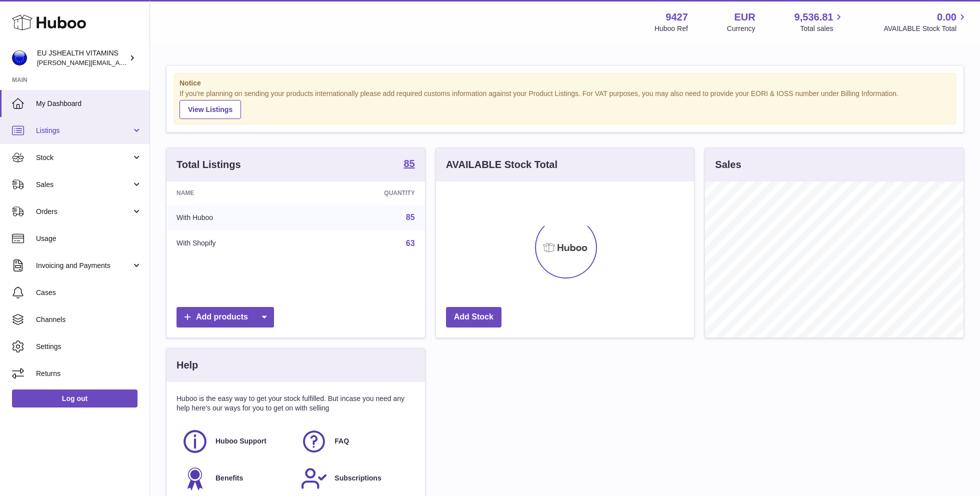  Describe the element at coordinates (822, 29) in the screenshot. I see `span: Total sales` at that location.